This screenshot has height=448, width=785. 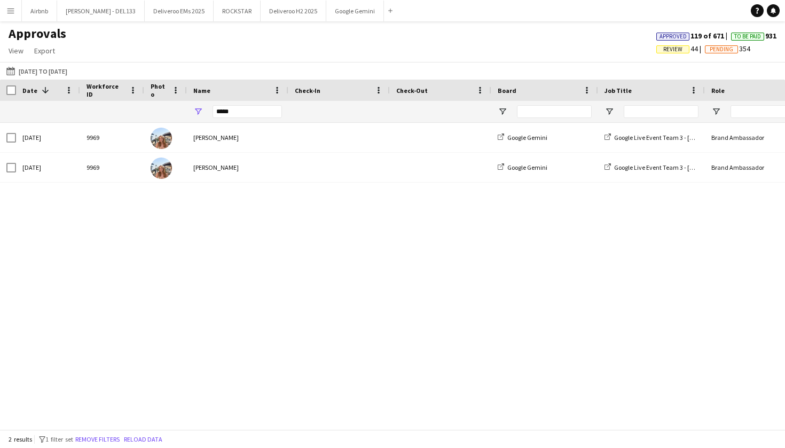 What do you see at coordinates (202, 90) in the screenshot?
I see `span: Name` at bounding box center [202, 90].